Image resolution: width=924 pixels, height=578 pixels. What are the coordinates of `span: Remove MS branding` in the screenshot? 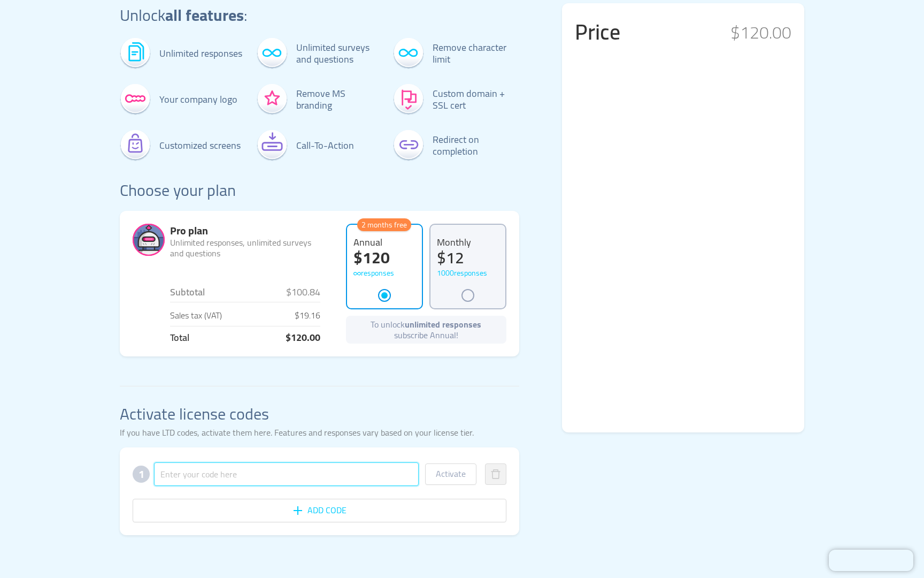 It's located at (340, 99).